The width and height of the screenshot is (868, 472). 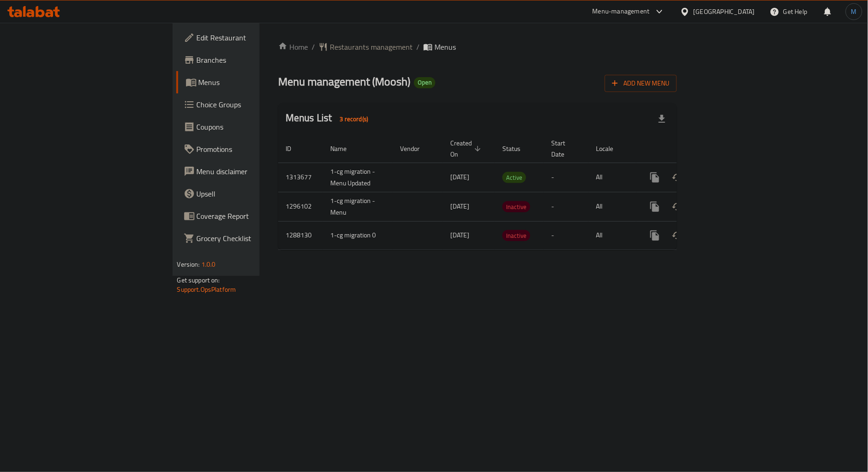 What do you see at coordinates (424, 83) in the screenshot?
I see `div: Open` at bounding box center [424, 83].